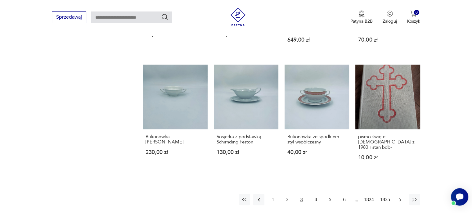 Image resolution: width=472 pixels, height=213 pixels. What do you see at coordinates (413, 17) in the screenshot?
I see `button: 0Koszyk` at bounding box center [413, 17].